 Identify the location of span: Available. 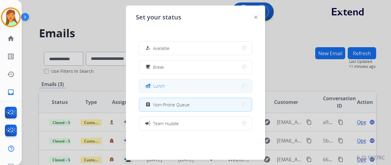
(161, 48).